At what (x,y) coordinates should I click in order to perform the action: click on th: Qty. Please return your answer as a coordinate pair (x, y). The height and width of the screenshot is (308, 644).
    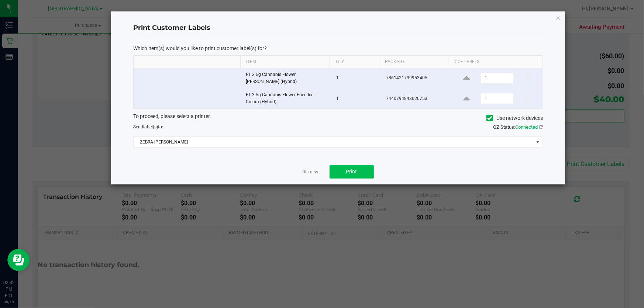
    Looking at the image, I should click on (354, 62).